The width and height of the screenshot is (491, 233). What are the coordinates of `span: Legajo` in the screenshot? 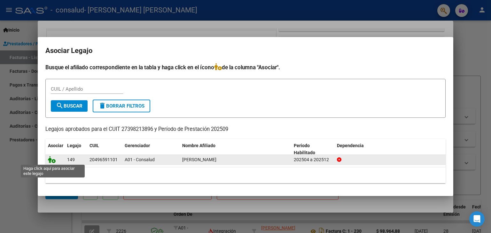 It's located at (74, 146).